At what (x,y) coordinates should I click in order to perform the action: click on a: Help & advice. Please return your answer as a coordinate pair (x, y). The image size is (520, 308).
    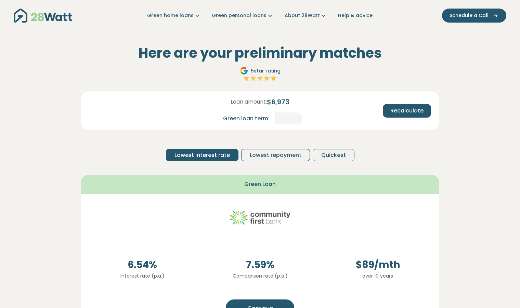
    Looking at the image, I should click on (355, 15).